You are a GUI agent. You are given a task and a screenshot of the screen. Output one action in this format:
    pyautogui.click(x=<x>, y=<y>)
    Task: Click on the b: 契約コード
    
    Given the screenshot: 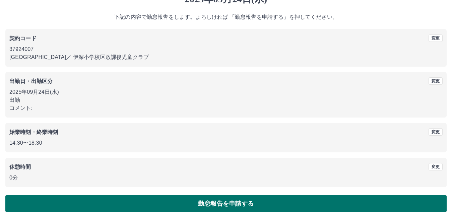 What is the action you would take?
    pyautogui.click(x=23, y=38)
    